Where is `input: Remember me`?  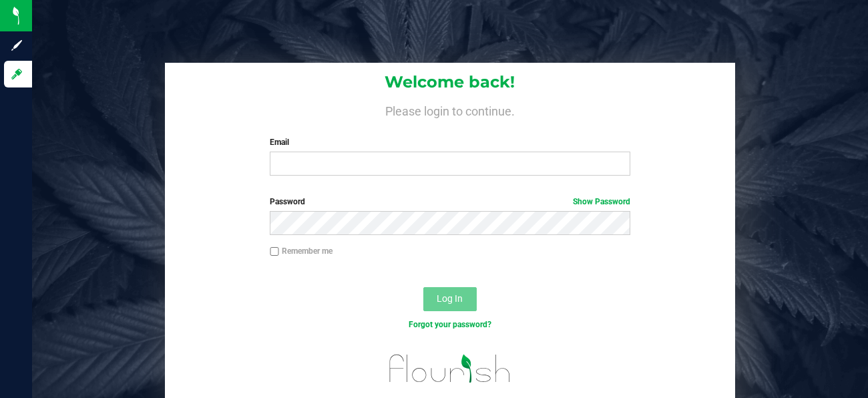
input: Remember me is located at coordinates (275, 252).